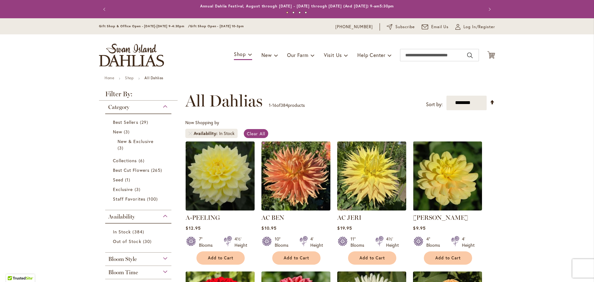  Describe the element at coordinates (434, 104) in the screenshot. I see `label: Sort by:` at that location.